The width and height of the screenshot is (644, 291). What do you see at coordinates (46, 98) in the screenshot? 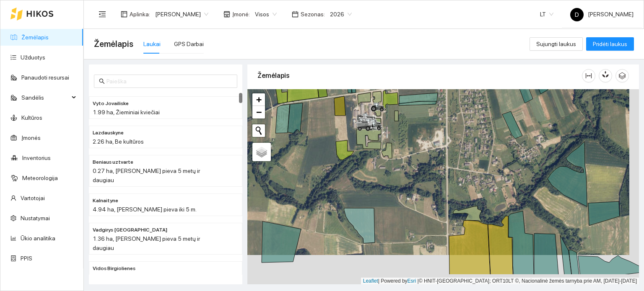
I see `span: Sandėlis` at bounding box center [46, 98].